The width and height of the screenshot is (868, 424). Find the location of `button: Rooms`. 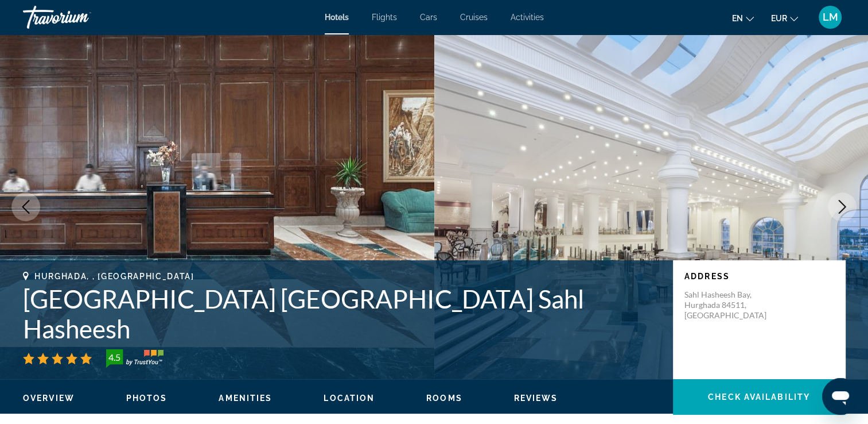

button: Rooms is located at coordinates (444, 398).